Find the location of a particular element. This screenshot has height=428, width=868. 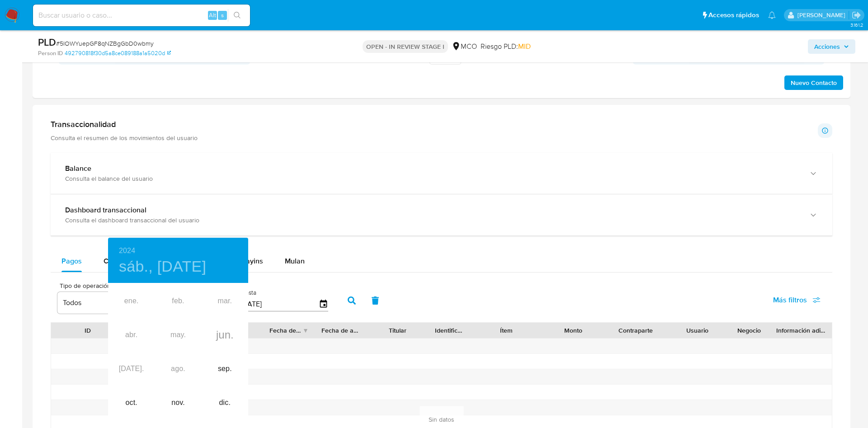

div: sep. is located at coordinates (225, 369).